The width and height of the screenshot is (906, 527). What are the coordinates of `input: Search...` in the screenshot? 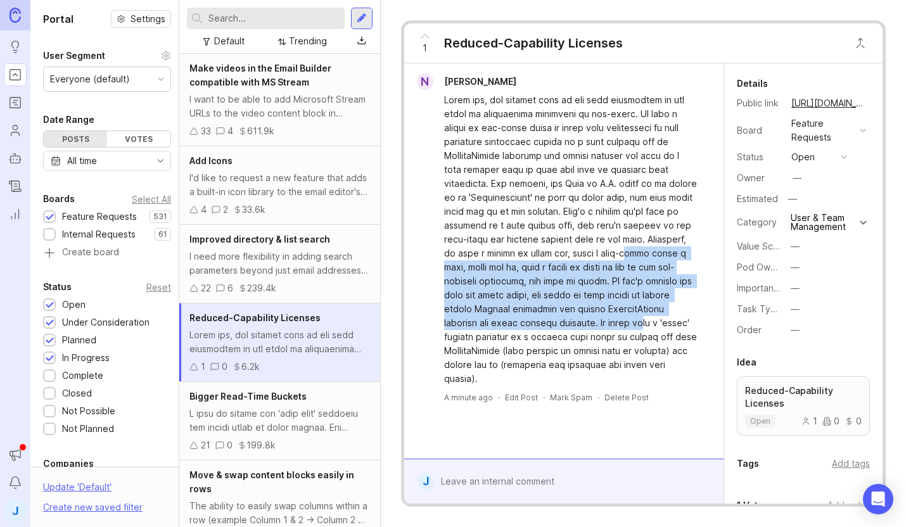 It's located at (274, 18).